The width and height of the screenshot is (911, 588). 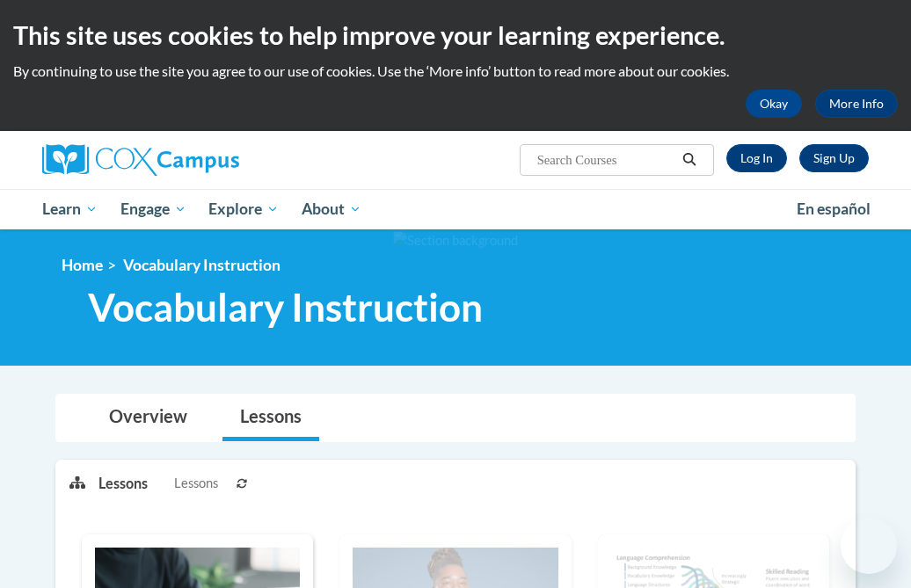 What do you see at coordinates (756, 158) in the screenshot?
I see `a: Log In` at bounding box center [756, 158].